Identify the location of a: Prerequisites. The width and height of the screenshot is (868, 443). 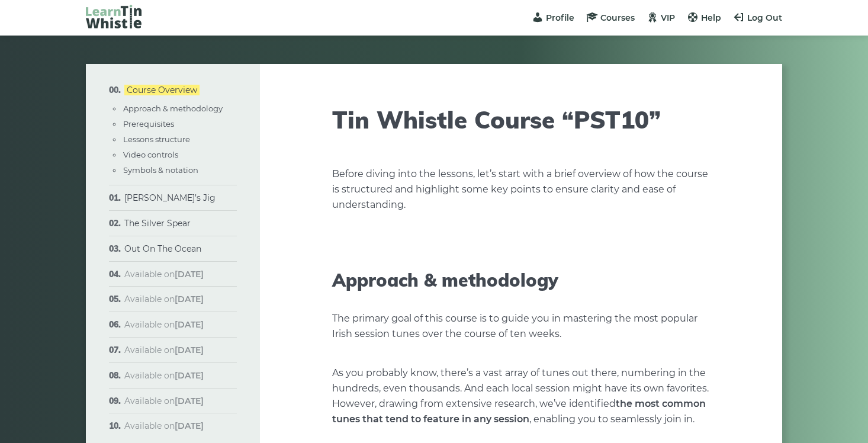
(148, 124).